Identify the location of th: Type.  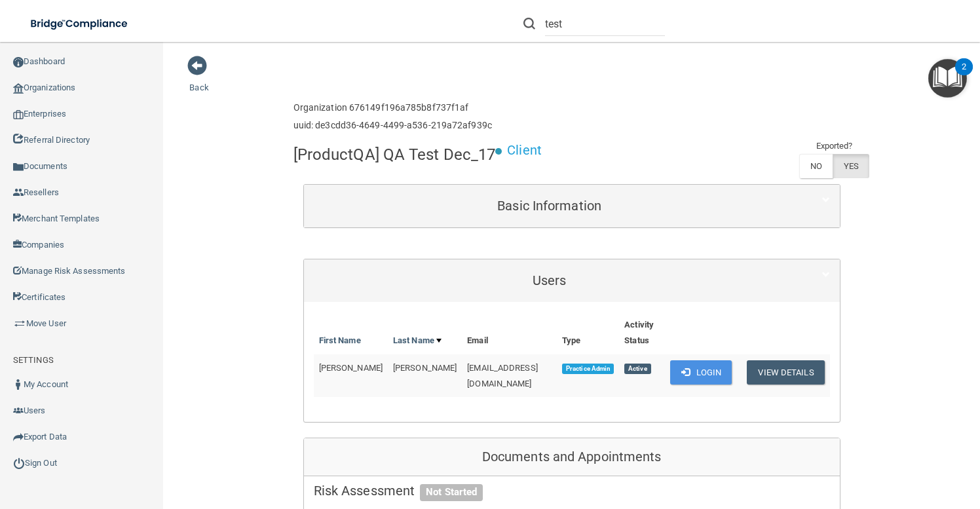
(587, 333).